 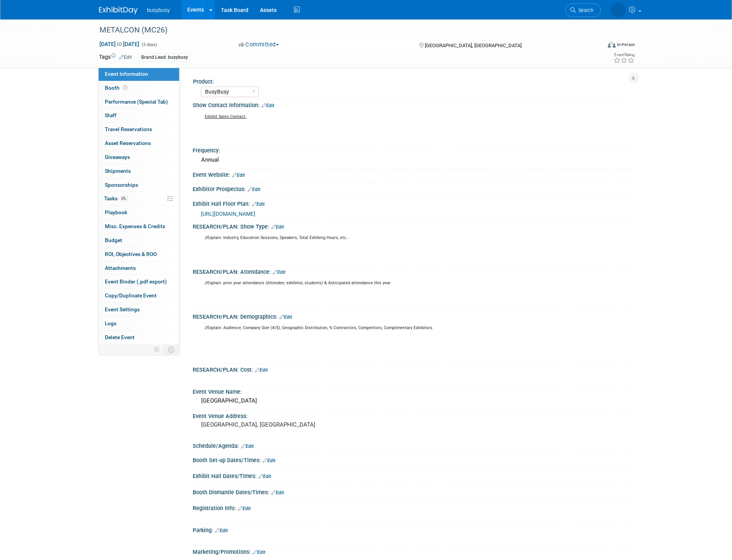 I want to click on a: Travel Reservations, so click(x=139, y=129).